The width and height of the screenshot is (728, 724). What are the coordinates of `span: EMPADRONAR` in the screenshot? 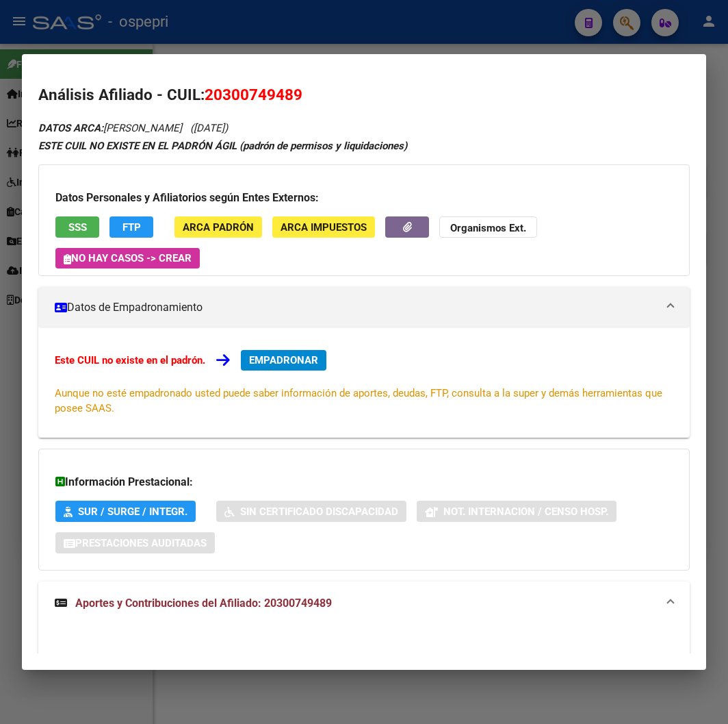 It's located at (284, 360).